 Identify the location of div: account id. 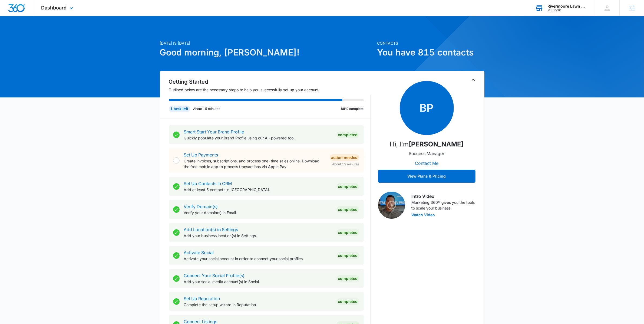
(567, 10).